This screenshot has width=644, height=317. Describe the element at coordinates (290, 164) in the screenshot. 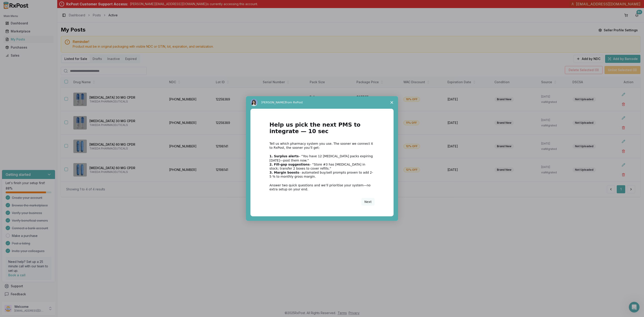

I see `b: 2. Fill-gap suggestions` at that location.